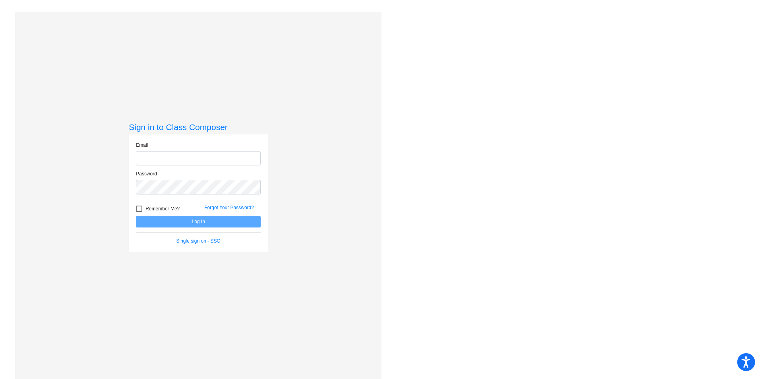  What do you see at coordinates (229, 207) in the screenshot?
I see `a: Forgot Your Password?` at bounding box center [229, 207].